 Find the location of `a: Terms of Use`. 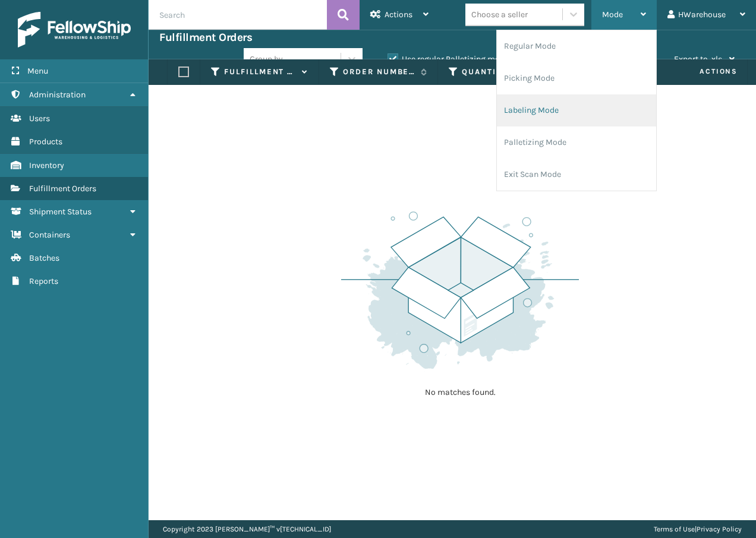

a: Terms of Use is located at coordinates (674, 529).